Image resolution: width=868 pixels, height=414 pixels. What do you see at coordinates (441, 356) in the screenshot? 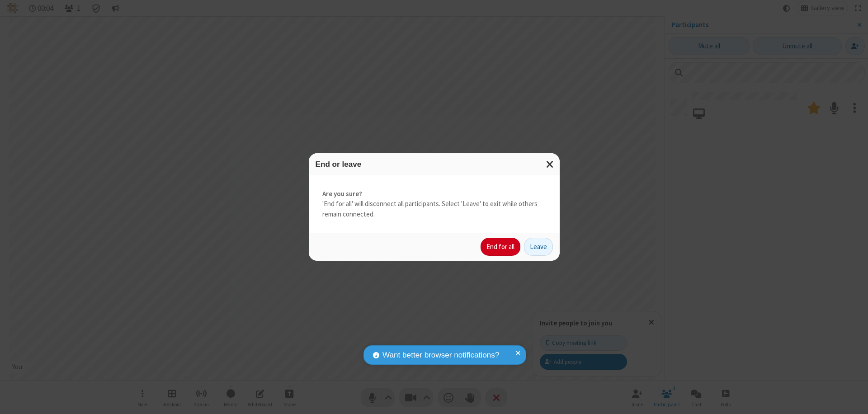
I see `span: Want better browser notifications?` at bounding box center [441, 356].